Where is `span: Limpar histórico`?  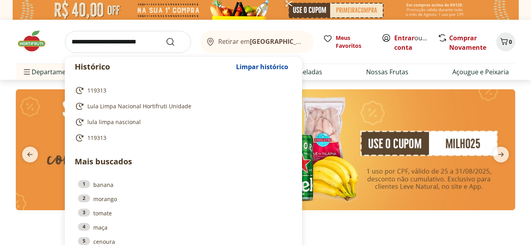 span: Limpar histórico is located at coordinates (262, 67).